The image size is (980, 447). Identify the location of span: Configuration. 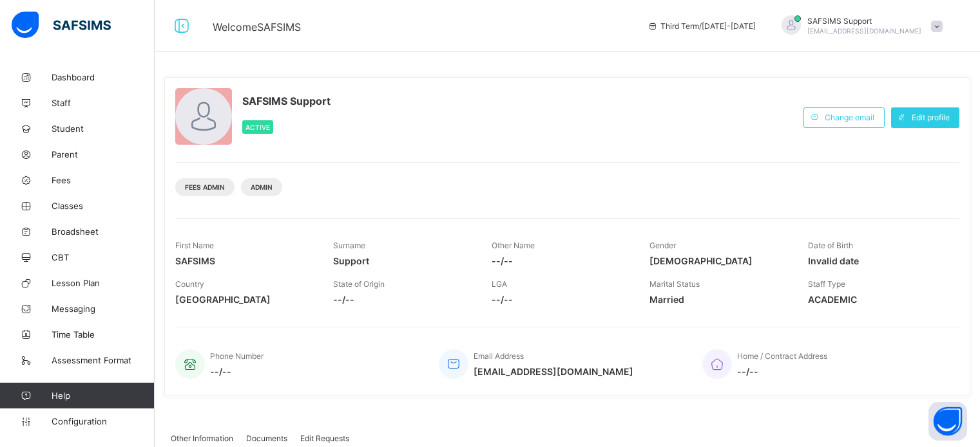
(103, 422).